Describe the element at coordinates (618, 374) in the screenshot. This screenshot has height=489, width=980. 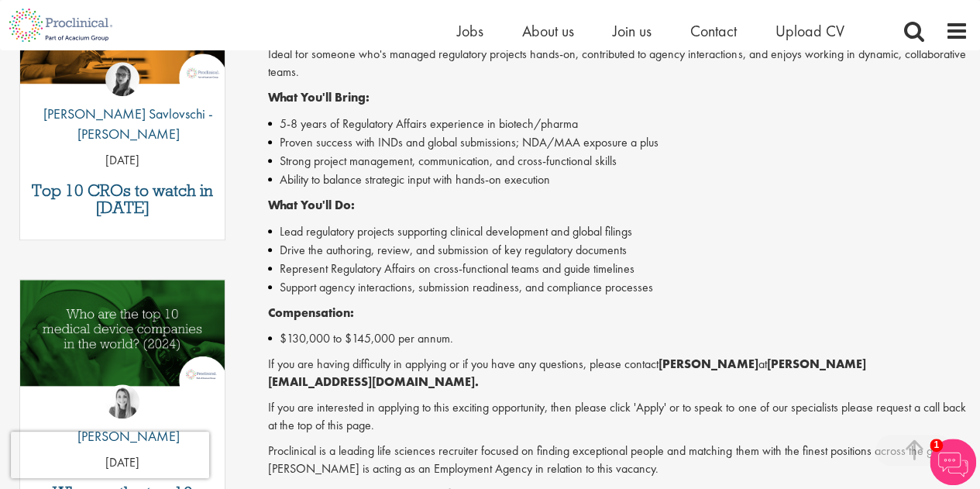
I see `p: If you are having difficulty in applying or if you have any questions, please contact at` at that location.